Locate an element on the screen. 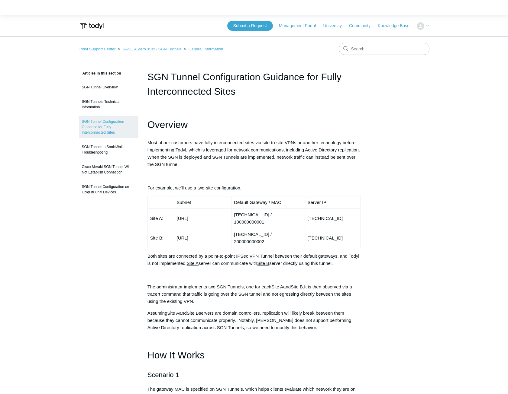 Image resolution: width=508 pixels, height=394 pixels. td: Site A: is located at coordinates (161, 219).